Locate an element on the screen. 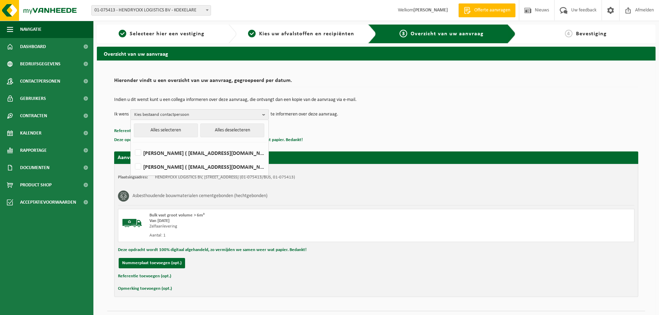  span: Documenten is located at coordinates (35, 168).